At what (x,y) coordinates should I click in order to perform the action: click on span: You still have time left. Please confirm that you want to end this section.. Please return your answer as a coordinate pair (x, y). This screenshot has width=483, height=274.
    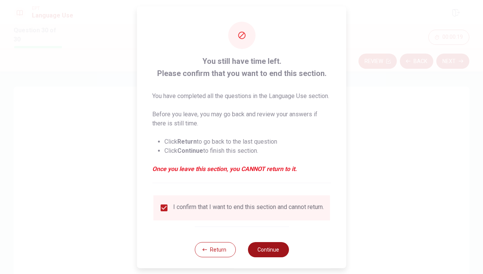
    Looking at the image, I should click on (242, 67).